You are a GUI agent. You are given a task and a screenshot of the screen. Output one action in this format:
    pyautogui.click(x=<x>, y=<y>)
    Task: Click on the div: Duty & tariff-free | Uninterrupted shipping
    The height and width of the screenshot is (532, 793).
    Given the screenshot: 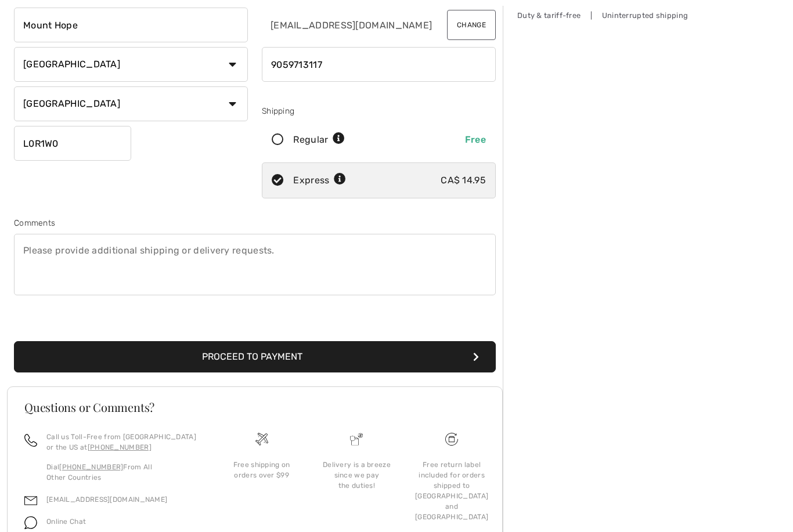 What is the action you would take?
    pyautogui.click(x=604, y=15)
    